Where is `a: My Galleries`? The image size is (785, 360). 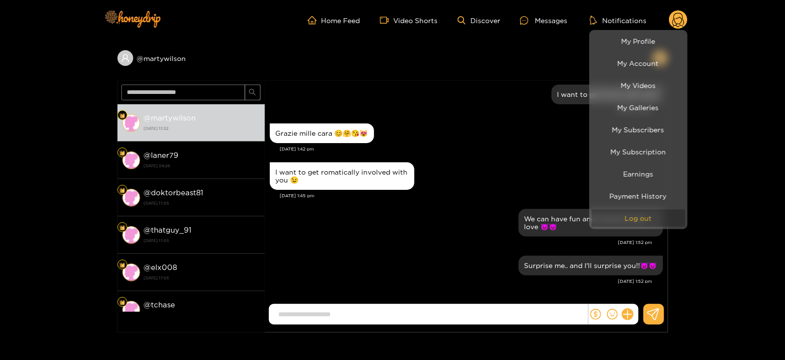
a: My Galleries is located at coordinates (639, 107).